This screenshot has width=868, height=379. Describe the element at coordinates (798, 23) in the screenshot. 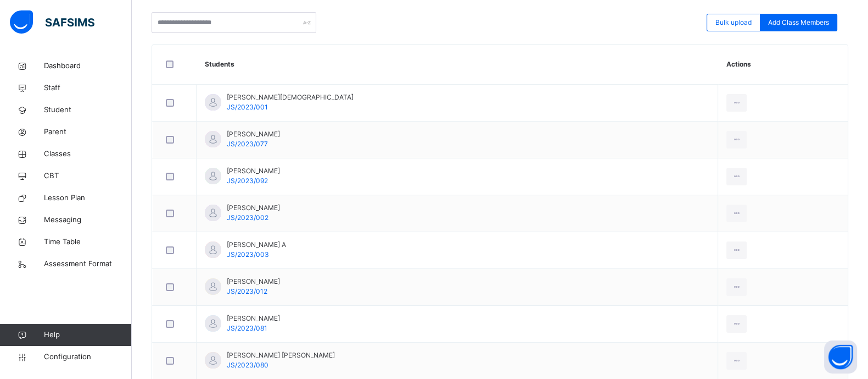

I see `span: Add Class Members` at that location.